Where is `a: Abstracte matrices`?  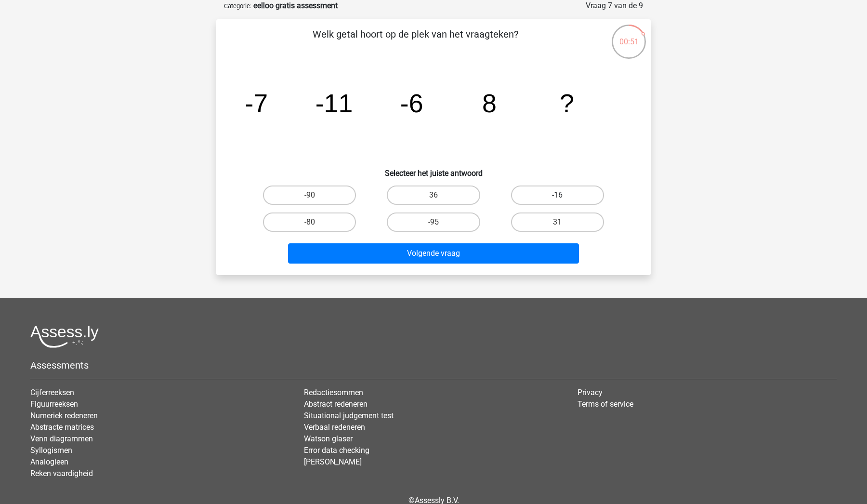 a: Abstracte matrices is located at coordinates (62, 427).